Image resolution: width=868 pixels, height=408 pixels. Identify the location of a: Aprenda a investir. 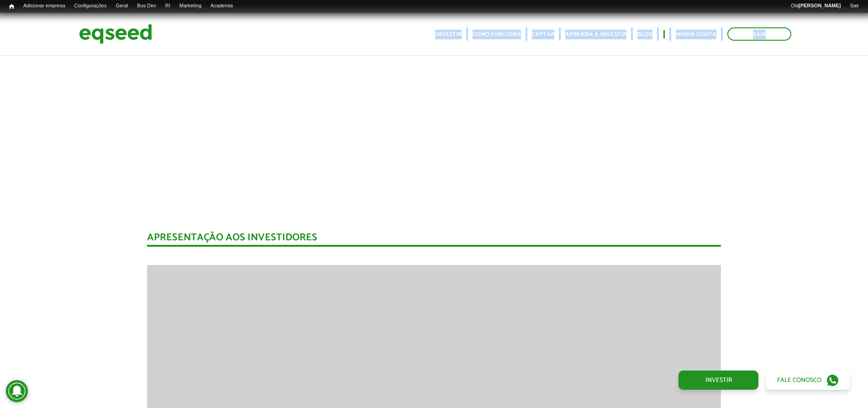
(596, 35).